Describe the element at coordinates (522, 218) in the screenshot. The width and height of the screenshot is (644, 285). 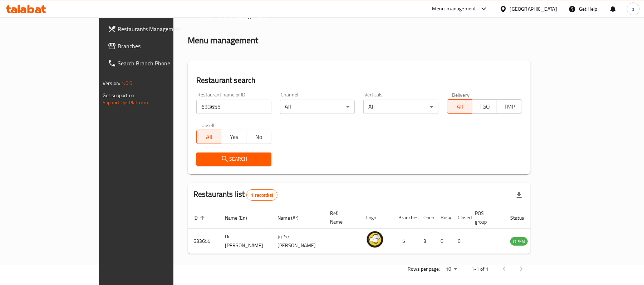
I see `span: Status` at that location.